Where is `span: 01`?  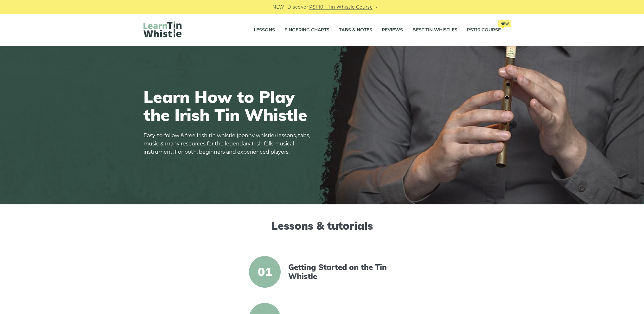
span: 01 is located at coordinates (265, 272).